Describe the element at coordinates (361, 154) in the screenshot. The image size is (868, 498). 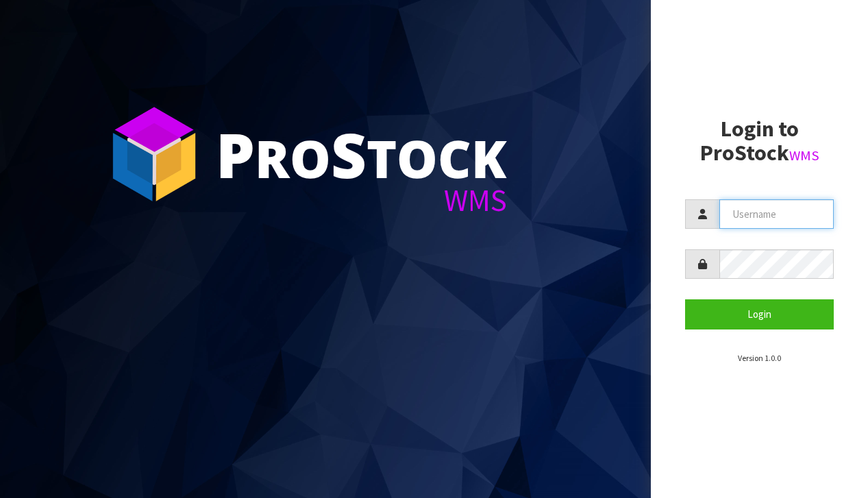
I see `div: ro tock` at that location.